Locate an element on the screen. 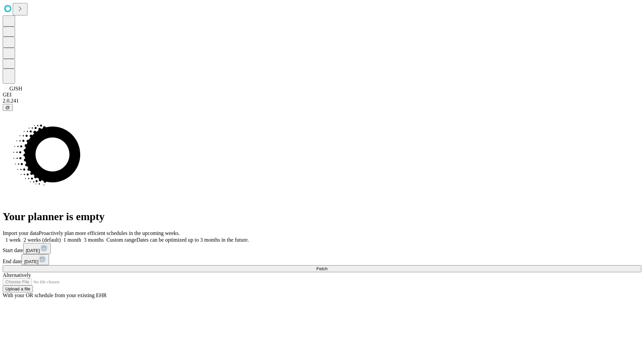  button: Fetch is located at coordinates (322, 268).